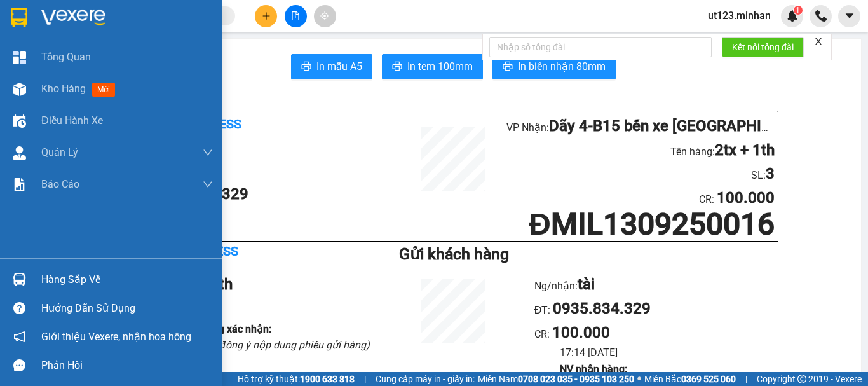 The image size is (868, 386). What do you see at coordinates (42, 26) in the screenshot?
I see `div: Đăk Mil` at bounding box center [42, 26].